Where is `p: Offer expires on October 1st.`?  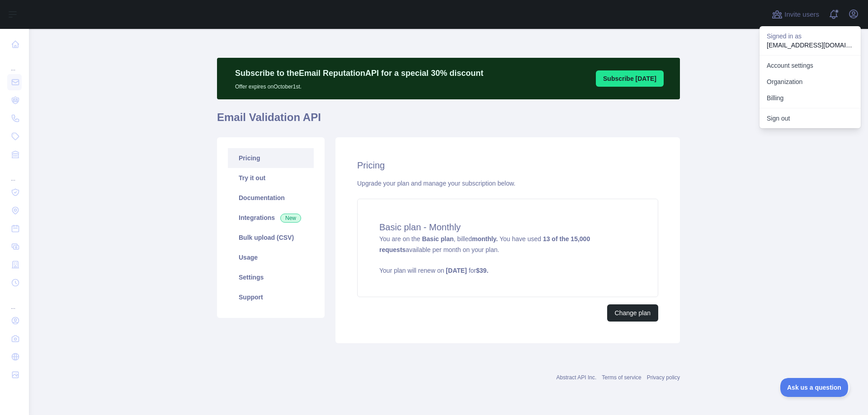 p: Offer expires on October 1st. is located at coordinates (359, 85).